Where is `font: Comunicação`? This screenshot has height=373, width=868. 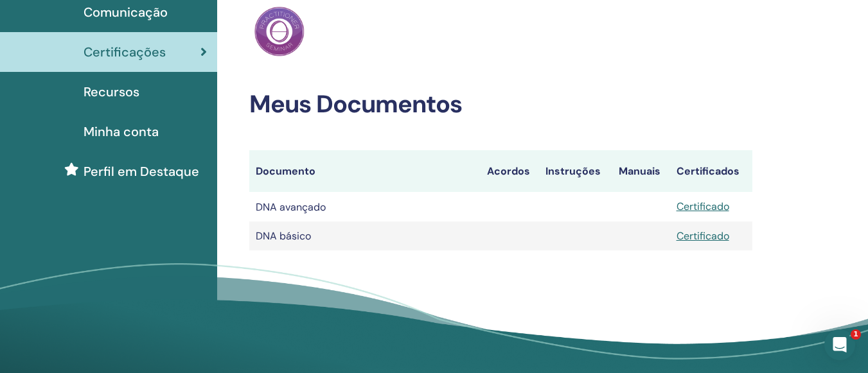
font: Comunicação is located at coordinates (125, 12).